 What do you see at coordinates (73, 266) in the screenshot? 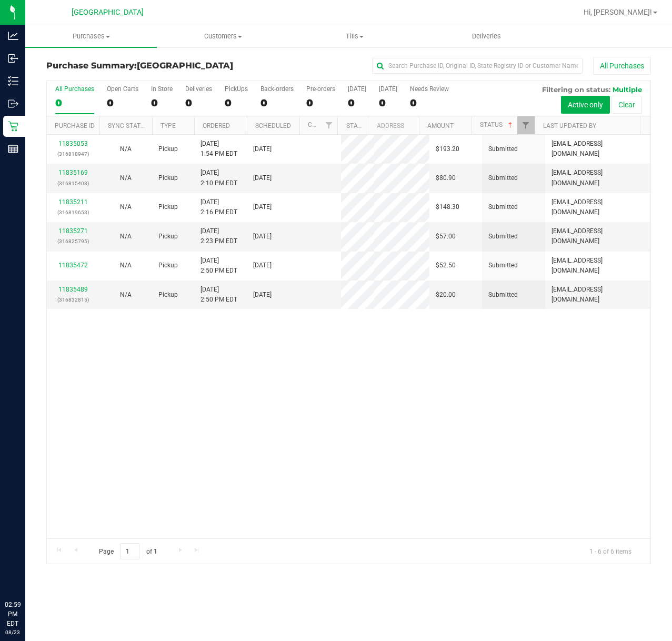
I see `a: 11835472` at bounding box center [73, 266].